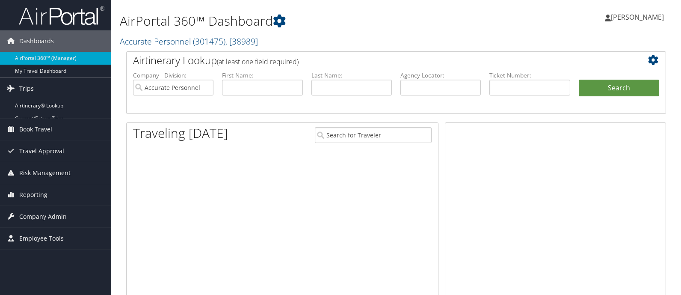 Image resolution: width=681 pixels, height=295 pixels. I want to click on span: Risk Management, so click(45, 173).